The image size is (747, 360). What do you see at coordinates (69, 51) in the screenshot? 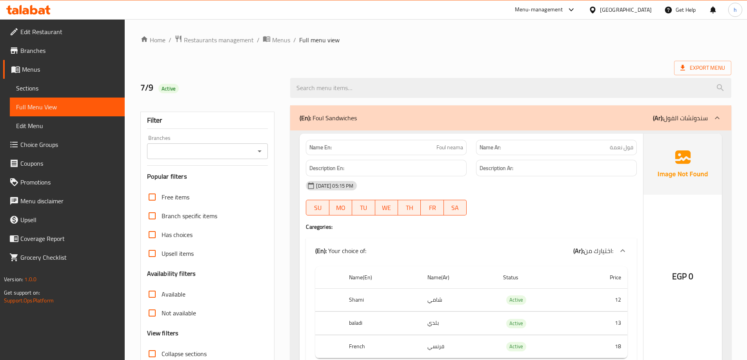
I see `span: Branches` at bounding box center [69, 51].